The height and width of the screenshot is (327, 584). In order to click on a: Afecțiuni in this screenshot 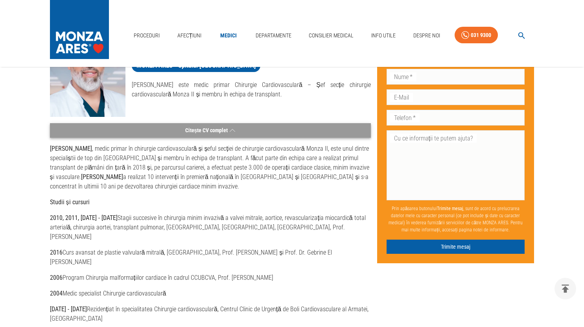, I will do `click(189, 35)`.